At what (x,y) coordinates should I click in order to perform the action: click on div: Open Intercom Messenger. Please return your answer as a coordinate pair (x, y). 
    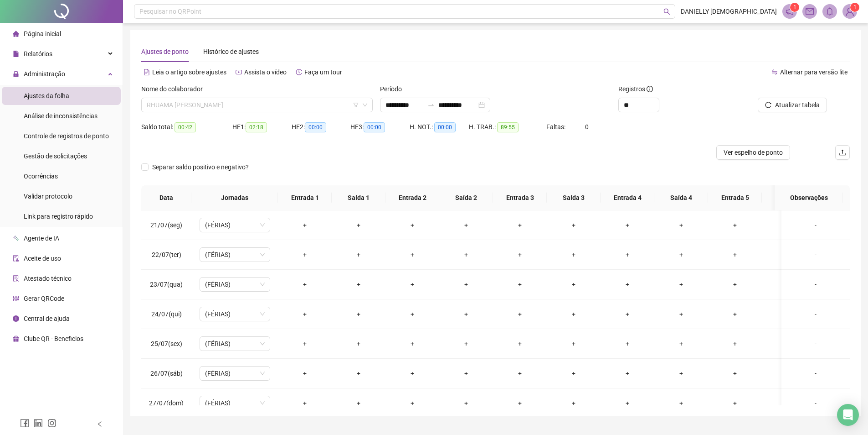
    Looking at the image, I should click on (848, 414).